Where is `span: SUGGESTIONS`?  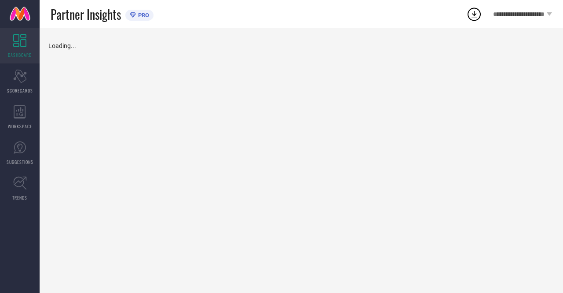
span: SUGGESTIONS is located at coordinates (20, 162).